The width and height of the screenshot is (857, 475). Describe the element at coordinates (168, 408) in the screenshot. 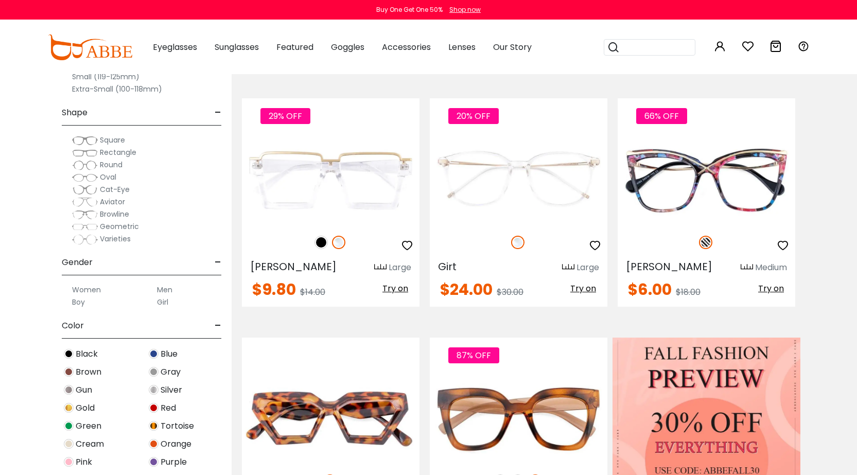

I see `span: Red` at that location.